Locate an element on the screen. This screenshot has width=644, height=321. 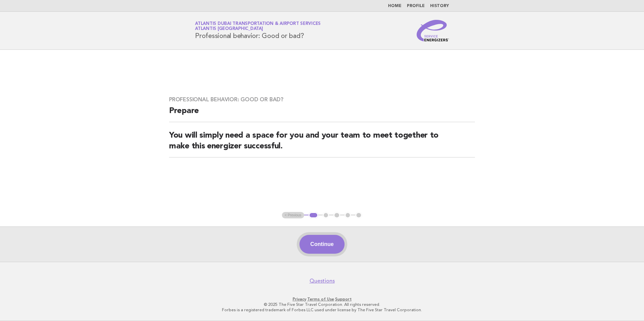
p: © 2025 The Five Star Travel Corporation. All rights reserved. is located at coordinates (322, 305).